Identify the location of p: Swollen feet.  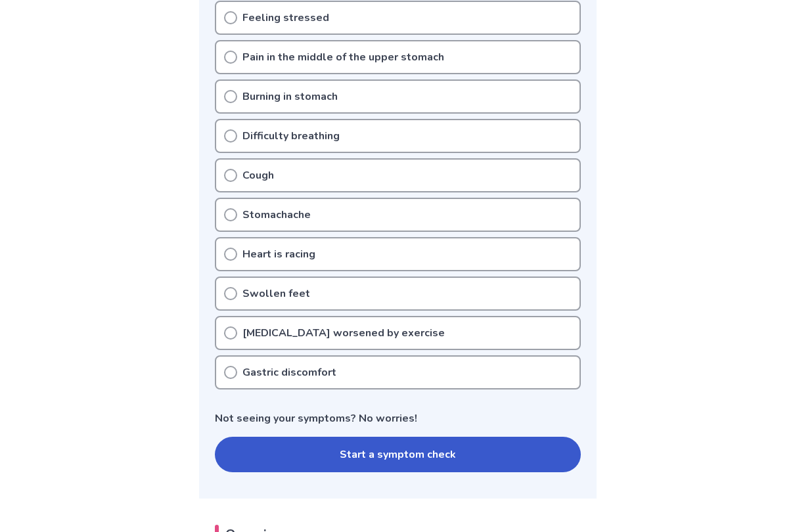
(276, 294).